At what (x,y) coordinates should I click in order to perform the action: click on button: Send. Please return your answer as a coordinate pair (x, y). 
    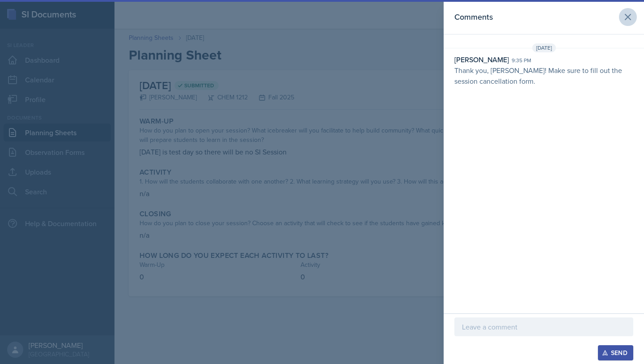
    Looking at the image, I should click on (616, 352).